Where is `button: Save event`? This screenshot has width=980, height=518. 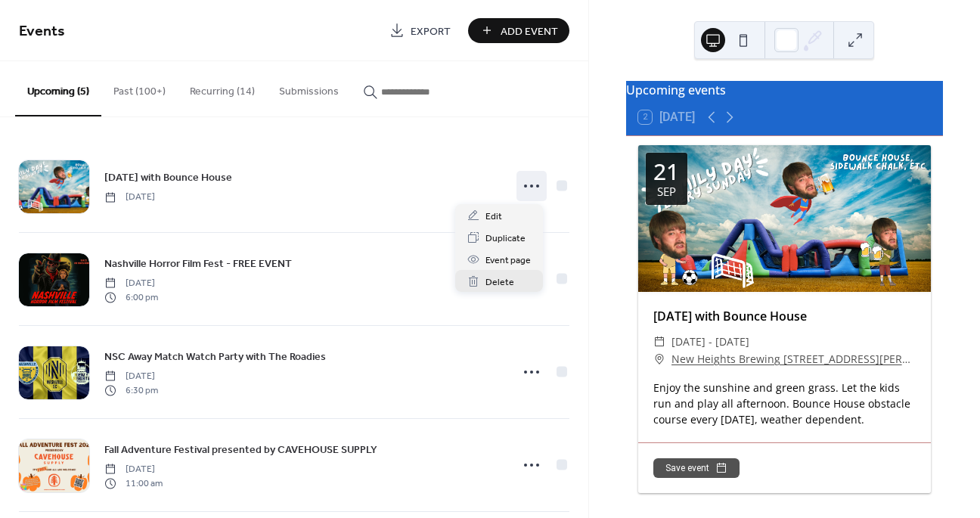
button: Save event is located at coordinates (697, 468).